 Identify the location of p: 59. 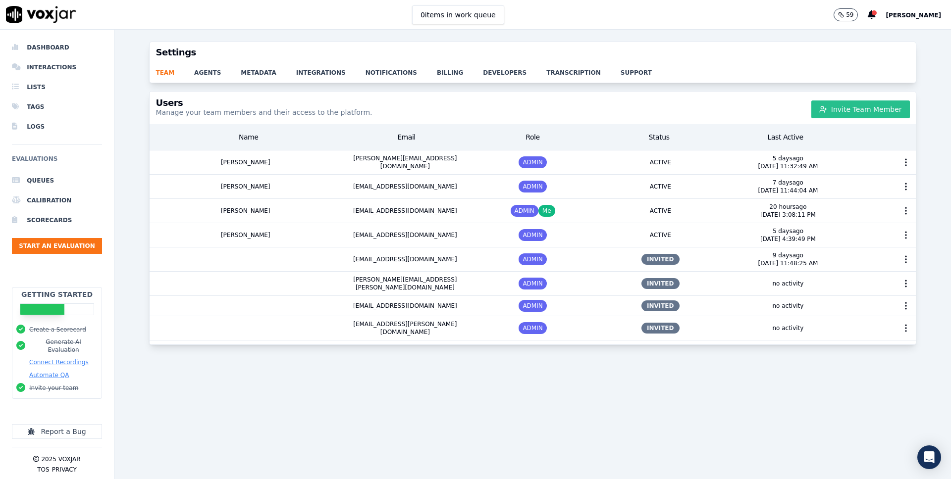
(849, 15).